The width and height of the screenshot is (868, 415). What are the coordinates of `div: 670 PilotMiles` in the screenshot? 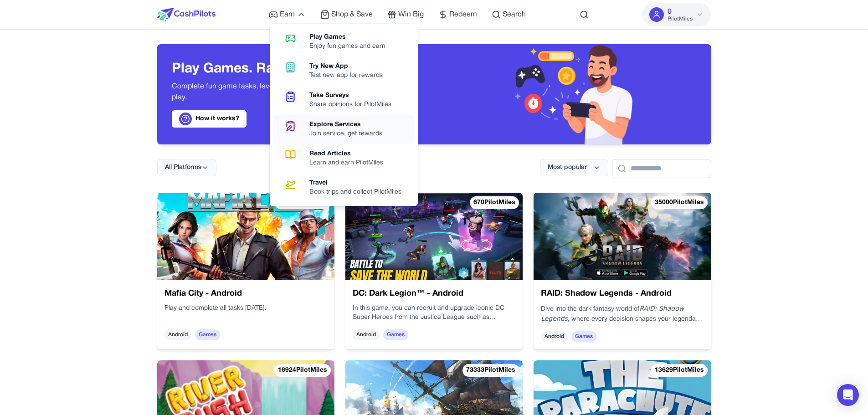 It's located at (494, 203).